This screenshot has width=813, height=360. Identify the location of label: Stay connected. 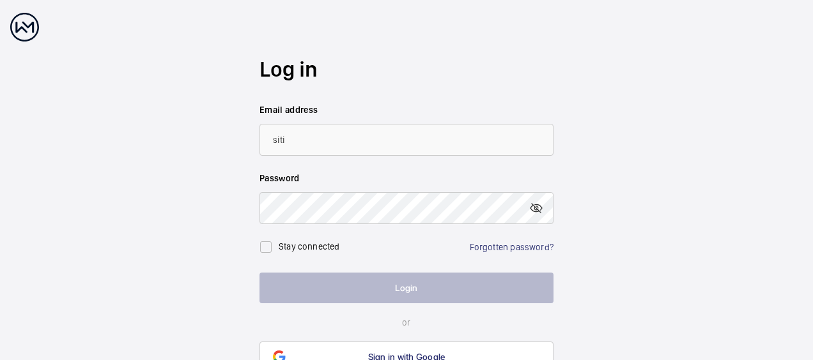
(309, 247).